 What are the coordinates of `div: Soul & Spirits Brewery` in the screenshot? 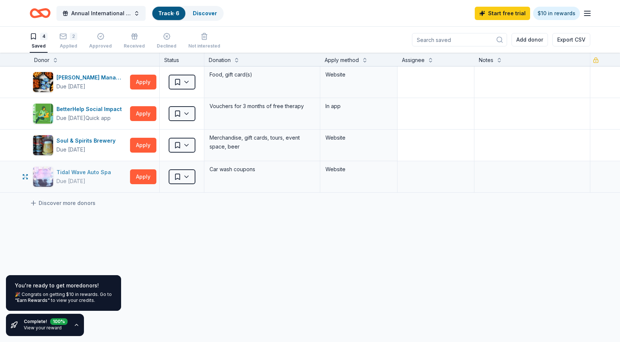 It's located at (87, 141).